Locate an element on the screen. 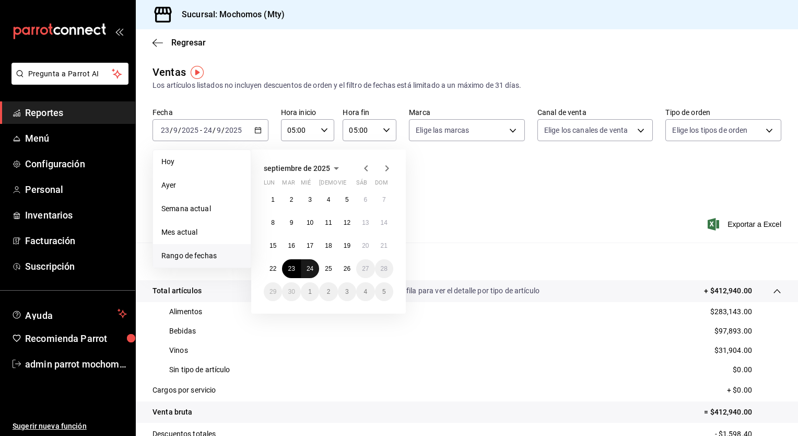 This screenshot has height=436, width=798. button: Exportar a Excel is located at coordinates (746, 224).